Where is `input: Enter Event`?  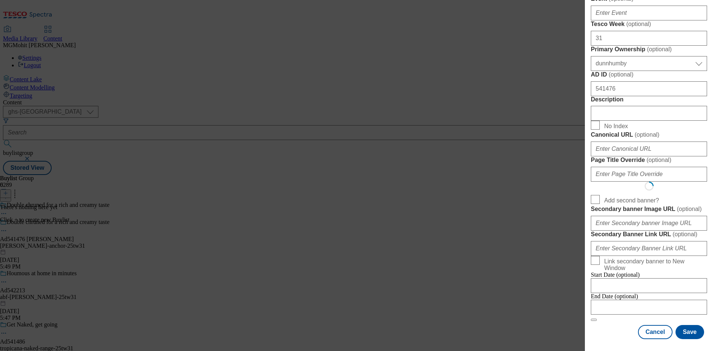
input: Enter Event is located at coordinates (649, 13).